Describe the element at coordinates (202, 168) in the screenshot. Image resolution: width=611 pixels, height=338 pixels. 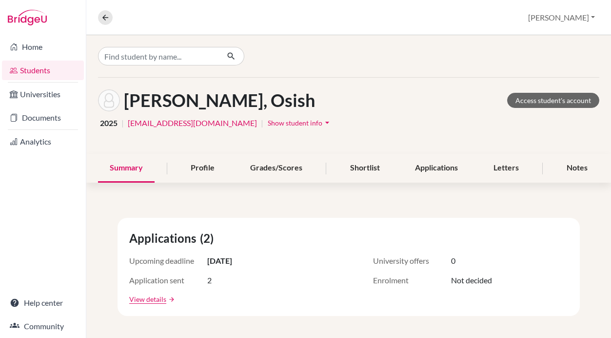
I see `div: Profile` at that location.